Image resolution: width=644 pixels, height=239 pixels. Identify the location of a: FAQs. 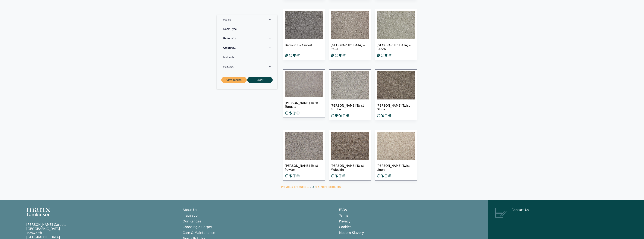
(343, 210).